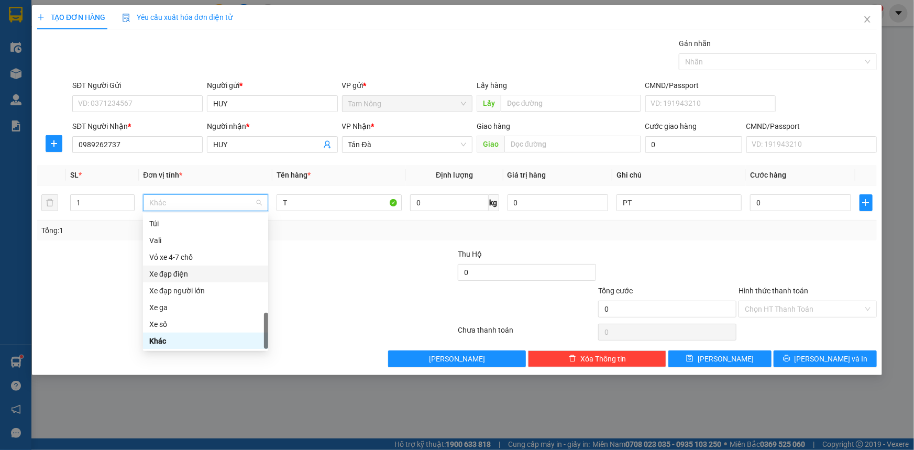 The width and height of the screenshot is (914, 450). What do you see at coordinates (616, 291) in the screenshot?
I see `span: Tổng cước` at bounding box center [616, 291].